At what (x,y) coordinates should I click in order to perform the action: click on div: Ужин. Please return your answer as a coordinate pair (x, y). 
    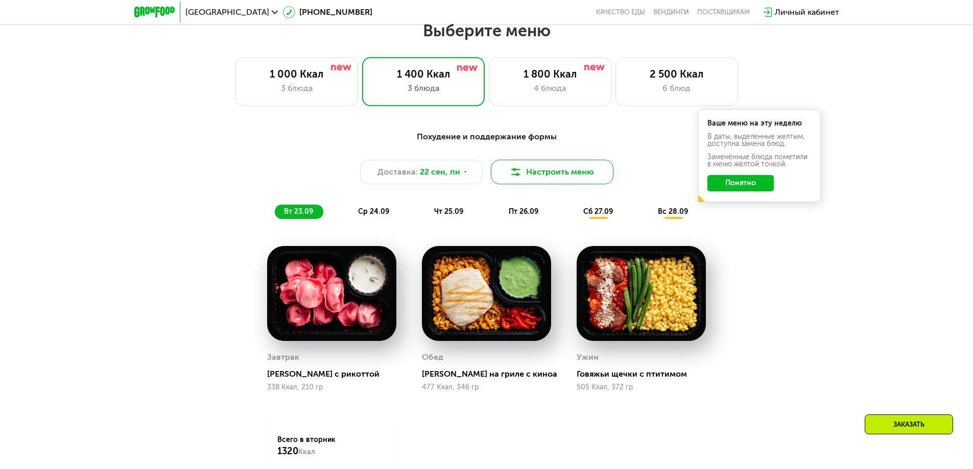
    Looking at the image, I should click on (587, 357).